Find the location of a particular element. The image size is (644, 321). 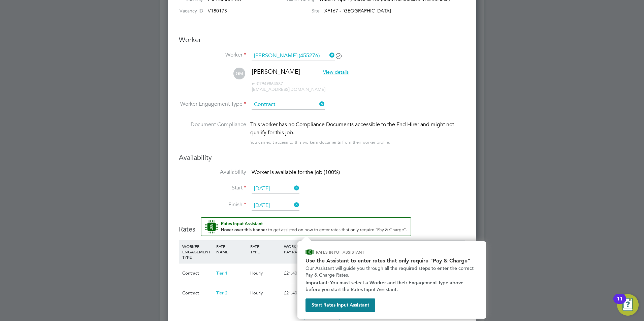

div: 11 is located at coordinates (619, 303).